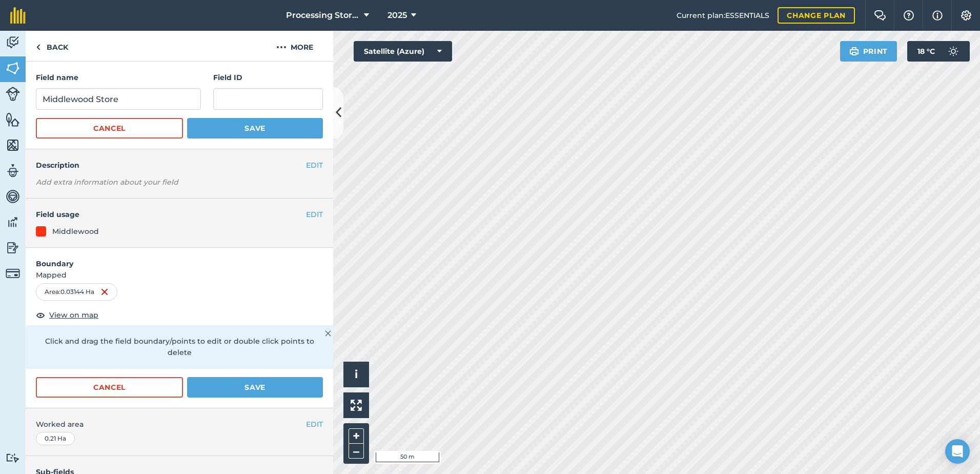  Describe the element at coordinates (268, 77) in the screenshot. I see `h4: Field ID` at that location.